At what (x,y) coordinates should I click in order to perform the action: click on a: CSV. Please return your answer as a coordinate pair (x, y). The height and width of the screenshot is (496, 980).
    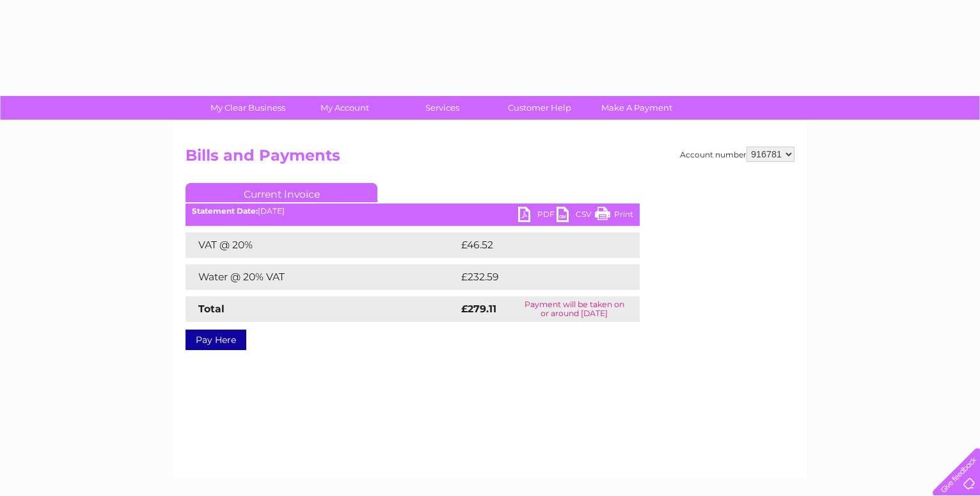
    Looking at the image, I should click on (576, 215).